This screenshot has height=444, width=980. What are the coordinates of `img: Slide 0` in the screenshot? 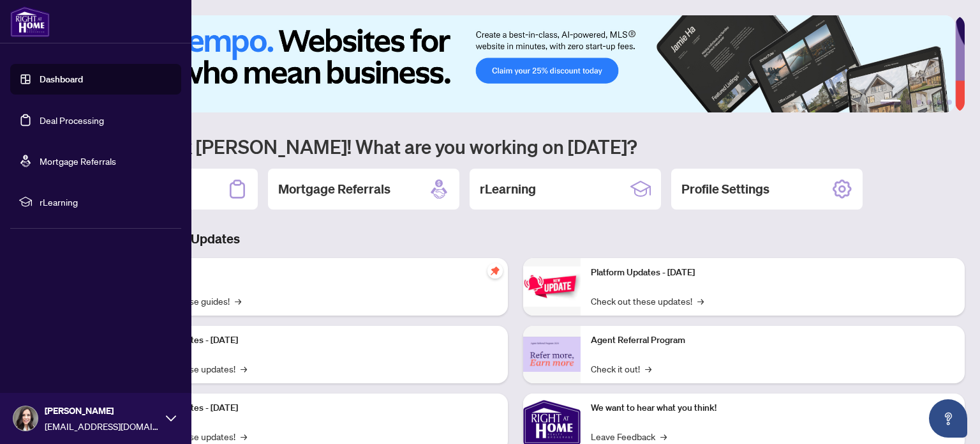 It's located at (510, 63).